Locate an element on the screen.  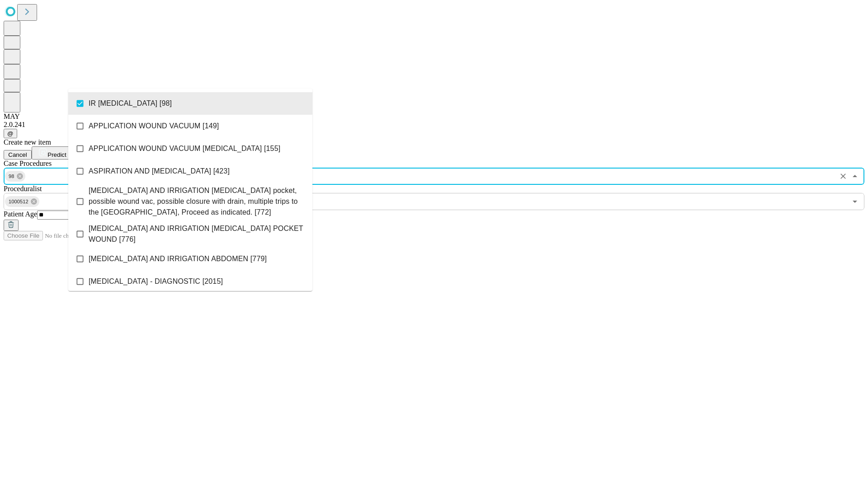
span: 98 is located at coordinates (12, 176).